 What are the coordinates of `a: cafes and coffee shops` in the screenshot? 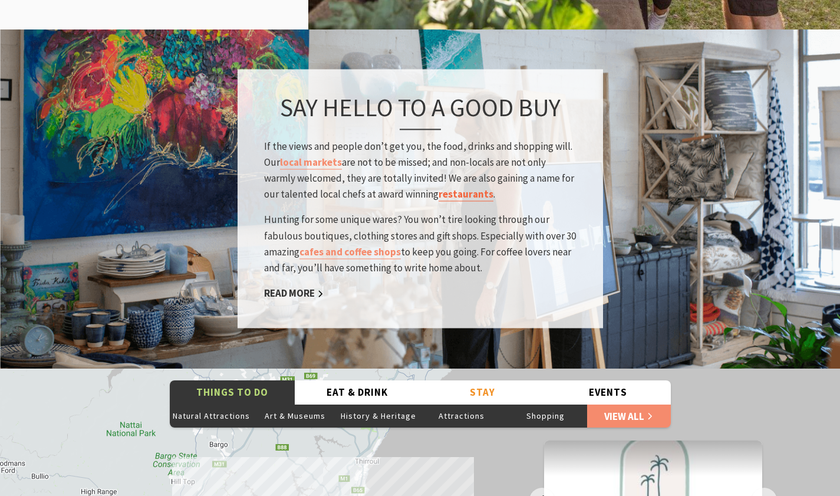 It's located at (350, 252).